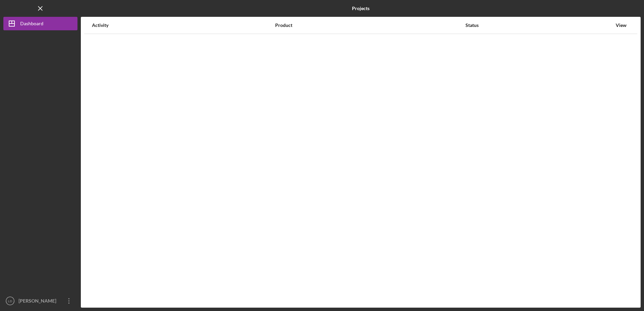  Describe the element at coordinates (40, 23) in the screenshot. I see `a: Dashboard` at that location.